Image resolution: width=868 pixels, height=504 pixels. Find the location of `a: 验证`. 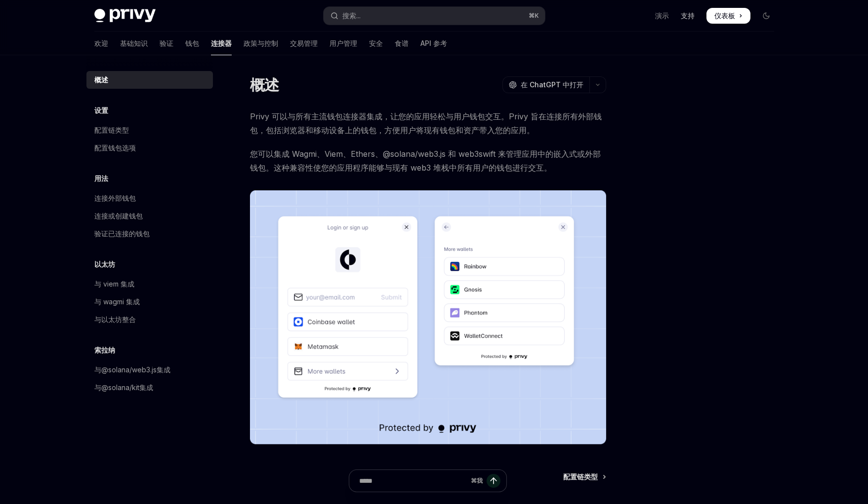

a: 验证 is located at coordinates (167, 43).